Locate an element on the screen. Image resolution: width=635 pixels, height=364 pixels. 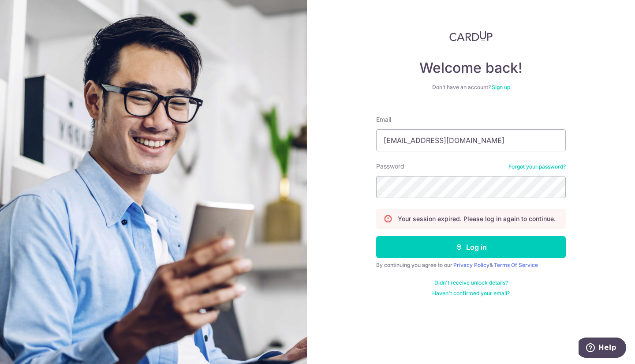
button: Log in is located at coordinates (471, 247).